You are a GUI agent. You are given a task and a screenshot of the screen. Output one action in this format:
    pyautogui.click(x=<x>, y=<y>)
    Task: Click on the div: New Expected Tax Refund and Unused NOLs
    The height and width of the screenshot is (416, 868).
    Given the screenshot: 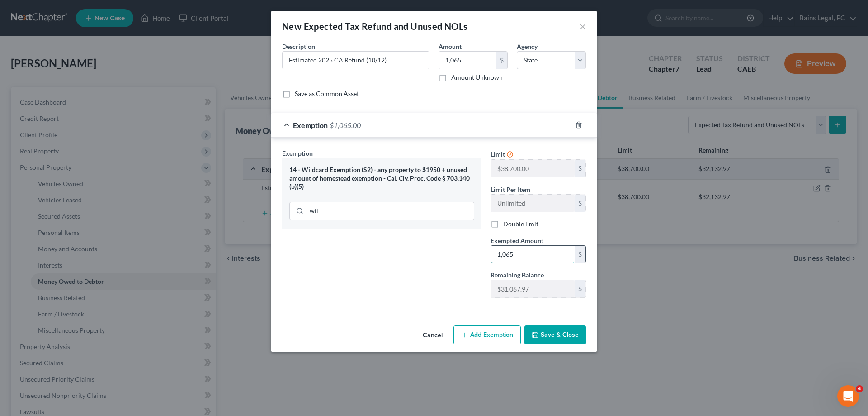 What is the action you would take?
    pyautogui.click(x=375, y=27)
    